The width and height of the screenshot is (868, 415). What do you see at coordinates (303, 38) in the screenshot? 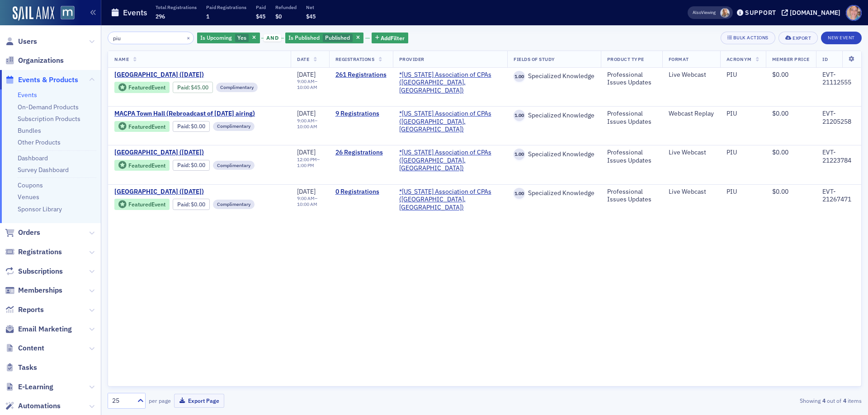
I see `span: Is Published` at bounding box center [303, 38].